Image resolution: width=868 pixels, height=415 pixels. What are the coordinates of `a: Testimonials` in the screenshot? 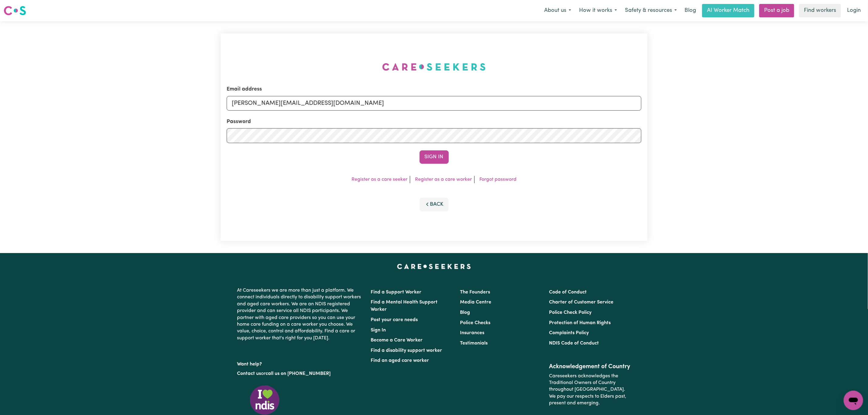 It's located at (474, 343).